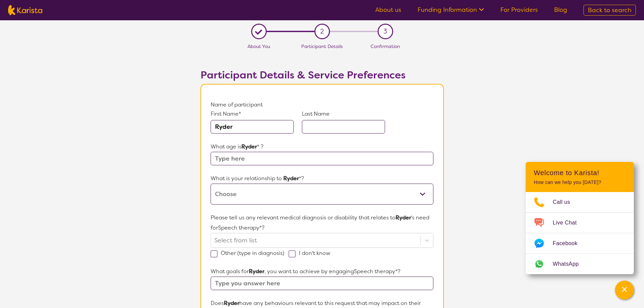  What do you see at coordinates (385, 31) in the screenshot?
I see `span: 3` at bounding box center [385, 31].